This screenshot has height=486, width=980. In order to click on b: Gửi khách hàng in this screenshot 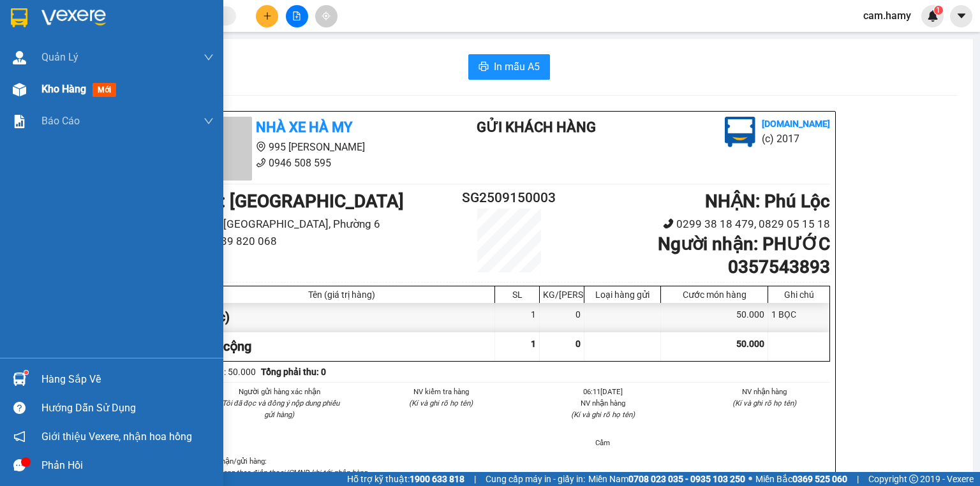, I will do `click(536, 127)`.